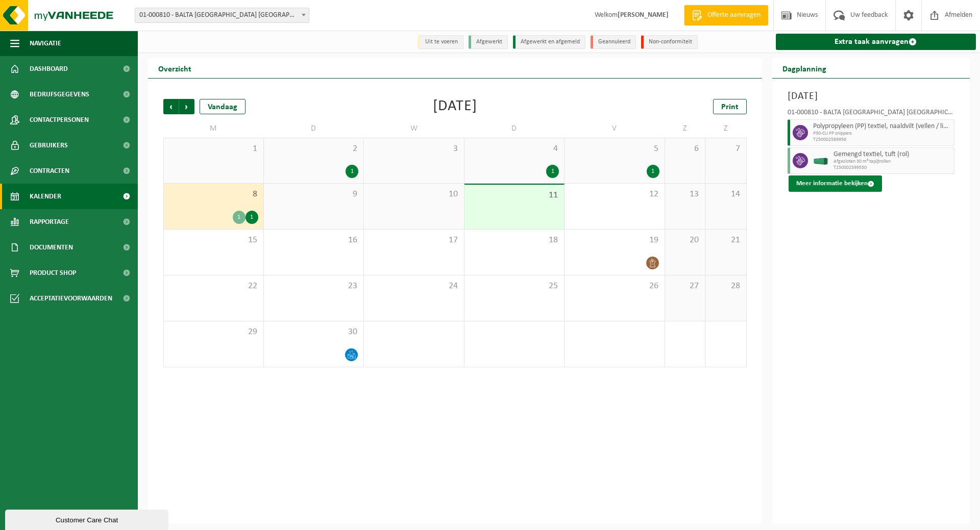 Image resolution: width=980 pixels, height=530 pixels. What do you see at coordinates (686, 149) in the screenshot?
I see `span: 6` at bounding box center [686, 149].